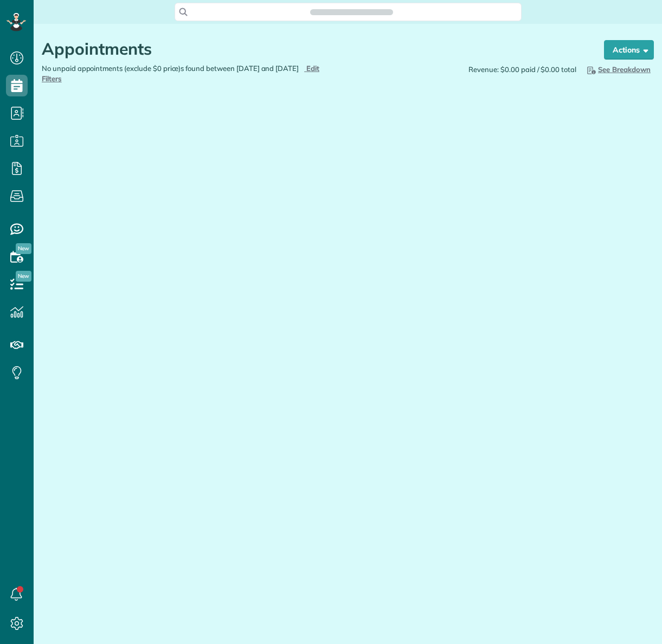 Image resolution: width=662 pixels, height=644 pixels. I want to click on span: Edit Filters, so click(180, 73).